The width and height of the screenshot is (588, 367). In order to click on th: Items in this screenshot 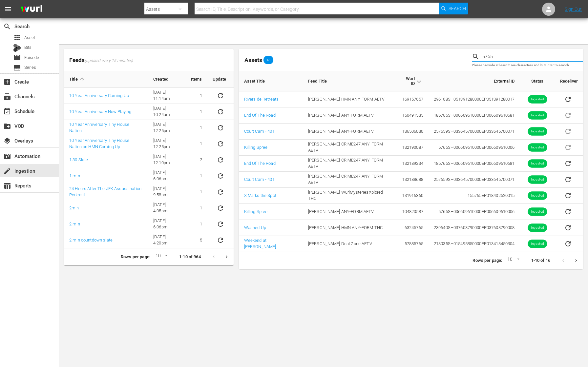, I will do `click(197, 79)`.